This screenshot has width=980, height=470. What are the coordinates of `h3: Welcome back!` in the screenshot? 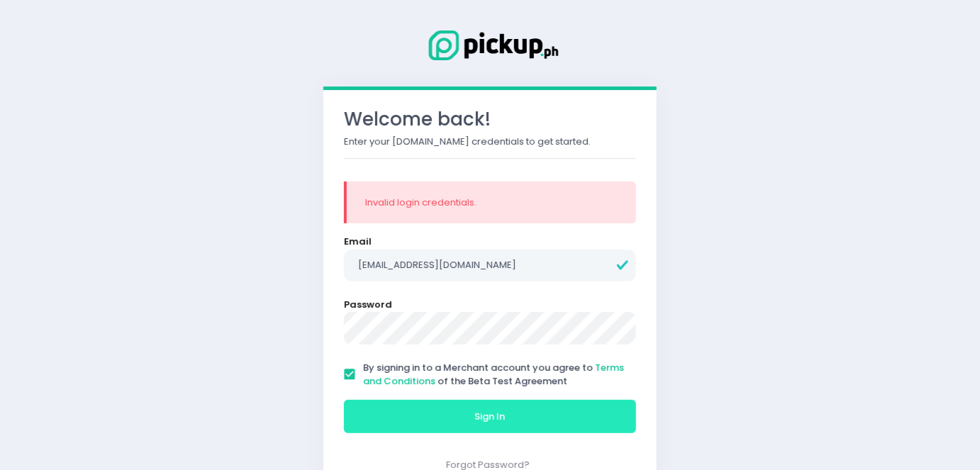 It's located at (490, 119).